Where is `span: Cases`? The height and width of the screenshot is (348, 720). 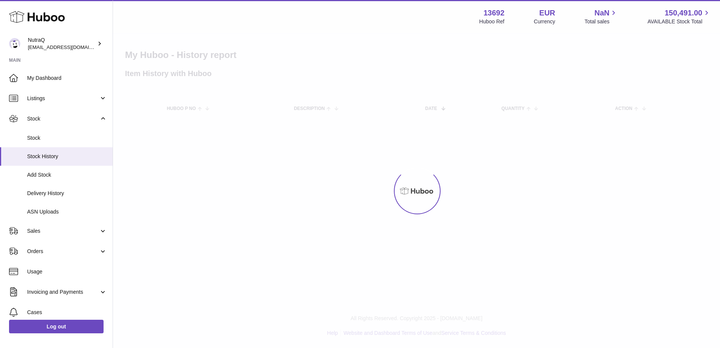 span: Cases is located at coordinates (67, 312).